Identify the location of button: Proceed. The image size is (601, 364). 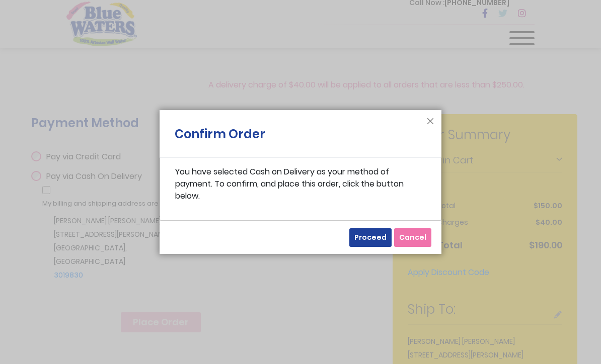
(370, 237).